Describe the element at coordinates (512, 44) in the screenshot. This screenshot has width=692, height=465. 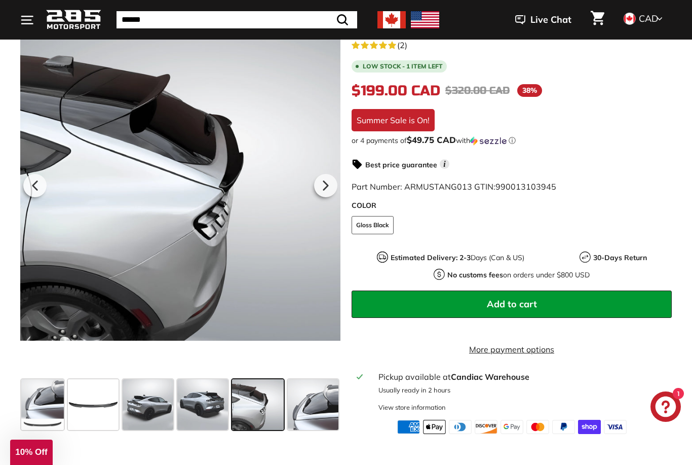
I see `div: 5.0 rating (2 votes)` at that location.